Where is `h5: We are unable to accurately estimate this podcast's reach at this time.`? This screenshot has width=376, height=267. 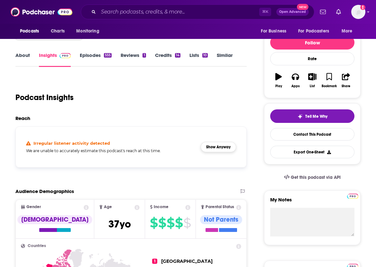
h5: We are unable to accurately estimate this podcast's reach at this time. is located at coordinates (111, 151).